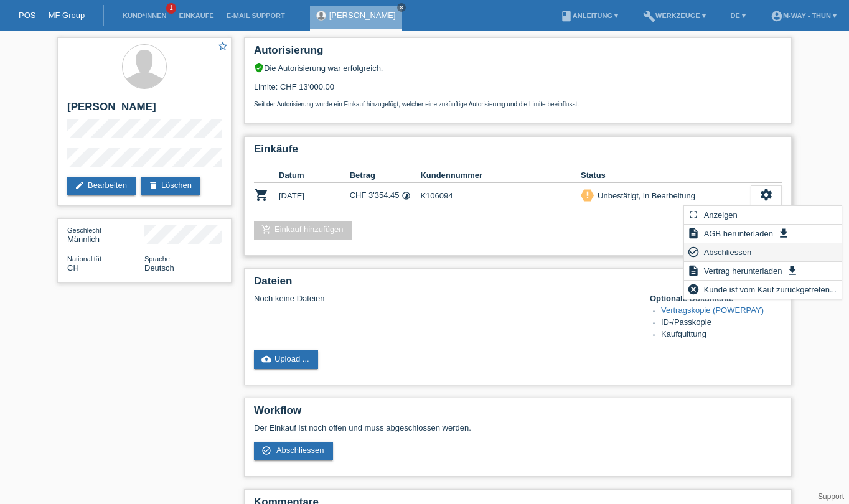  I want to click on th: Kundennummer, so click(501, 176).